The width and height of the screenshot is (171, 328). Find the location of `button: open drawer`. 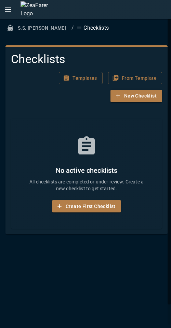

button: open drawer is located at coordinates (8, 10).